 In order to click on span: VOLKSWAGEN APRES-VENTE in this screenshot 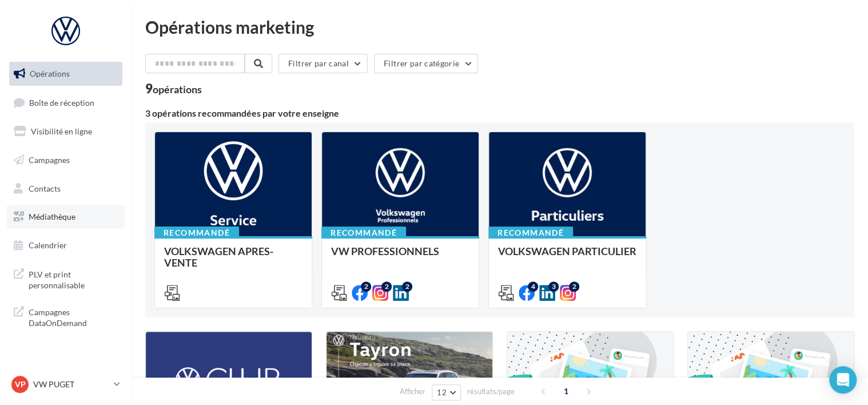, I will do `click(218, 257)`.